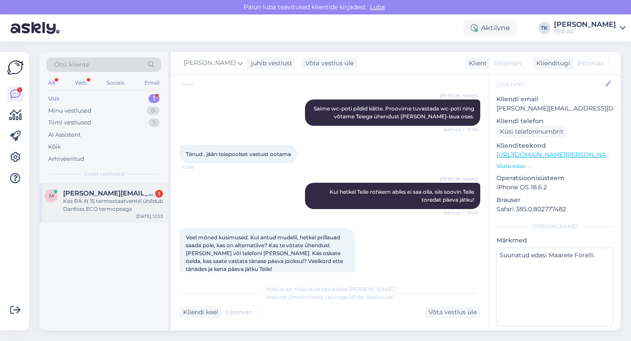 The width and height of the screenshot is (631, 341). What do you see at coordinates (544, 28) in the screenshot?
I see `div: TK` at bounding box center [544, 28].